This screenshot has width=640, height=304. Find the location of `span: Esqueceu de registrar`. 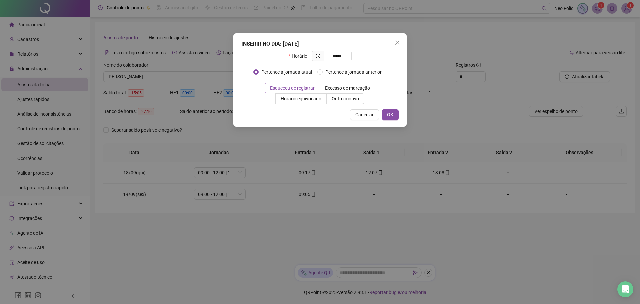

span: Esqueceu de registrar is located at coordinates (292, 88).